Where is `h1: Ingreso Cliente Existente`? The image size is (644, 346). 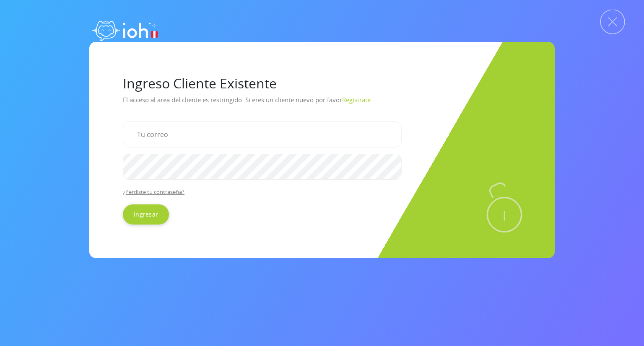
h1: Ingreso Cliente Existente is located at coordinates (322, 83).